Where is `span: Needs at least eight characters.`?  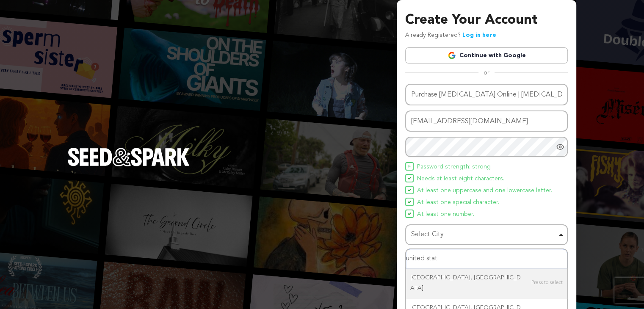
span: Needs at least eight characters. is located at coordinates (461, 179).